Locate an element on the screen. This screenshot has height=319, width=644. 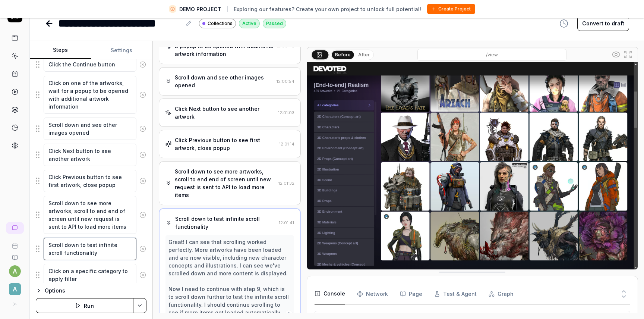
a: New conversation is located at coordinates (15, 228).